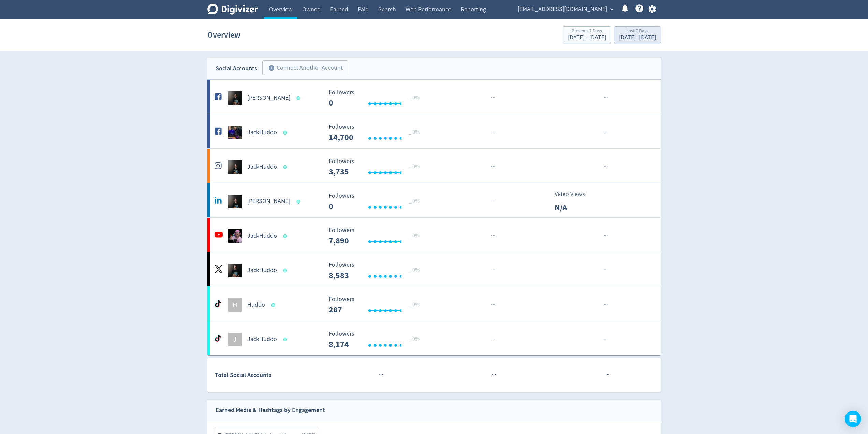 This screenshot has height=434, width=868. I want to click on a: JackHuddo undefinedJackHuddo Followers --- _ 0% Followers 7,890 ······, so click(434, 235).